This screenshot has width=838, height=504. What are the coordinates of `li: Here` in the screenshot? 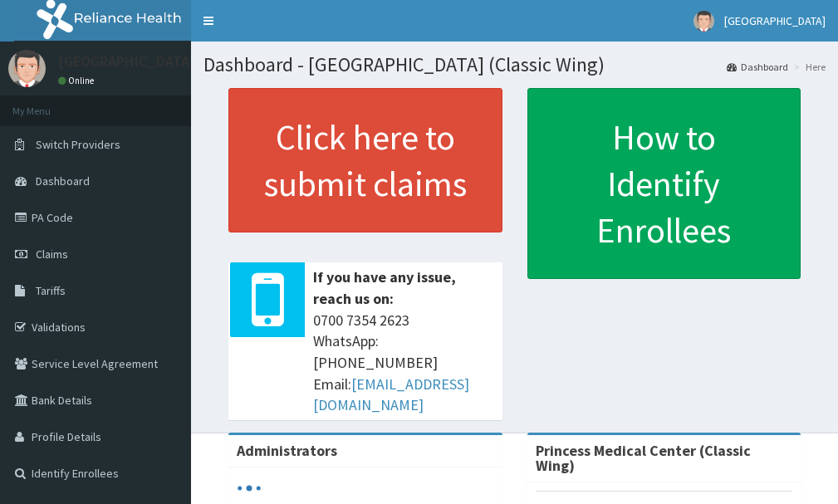 It's located at (807, 66).